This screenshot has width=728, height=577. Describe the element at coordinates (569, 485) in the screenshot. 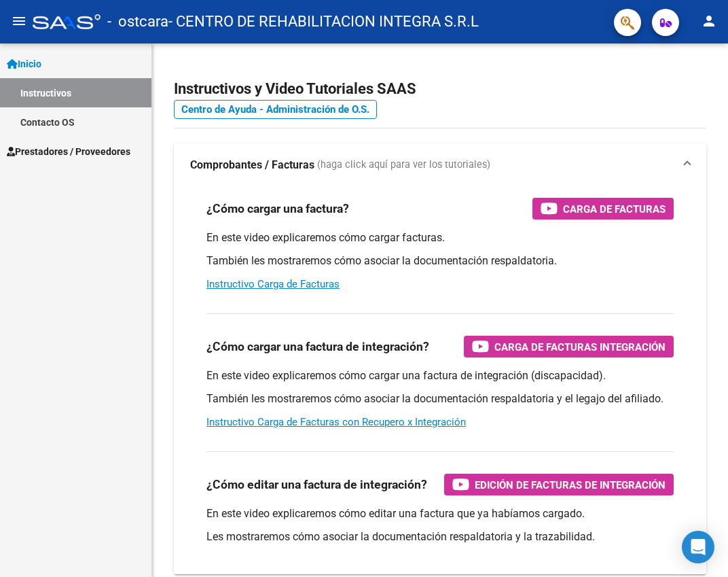

I see `span: Edición de Facturas de integración` at that location.